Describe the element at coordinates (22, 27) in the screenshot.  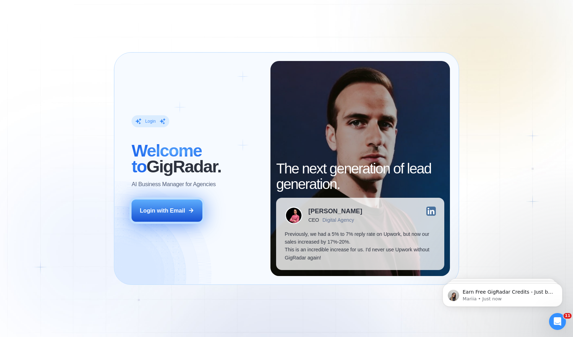
I see `img: Profile image for Mariia` at that location.